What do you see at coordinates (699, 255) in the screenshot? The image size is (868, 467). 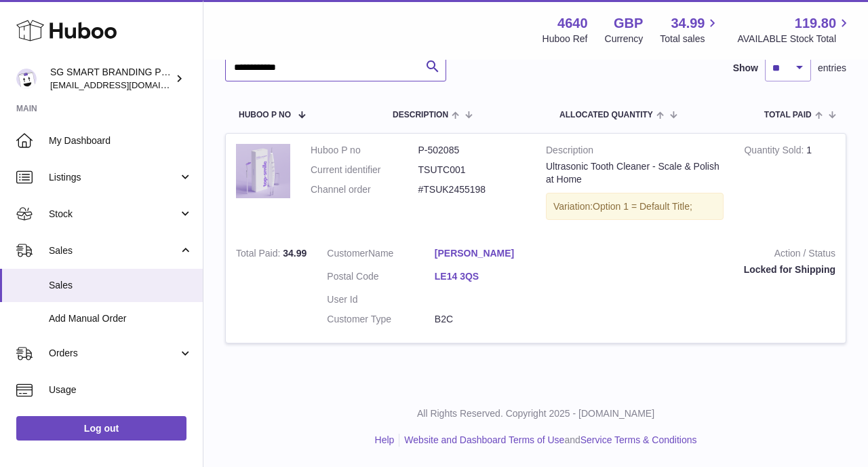 I see `strong: Action / Status` at bounding box center [699, 255].